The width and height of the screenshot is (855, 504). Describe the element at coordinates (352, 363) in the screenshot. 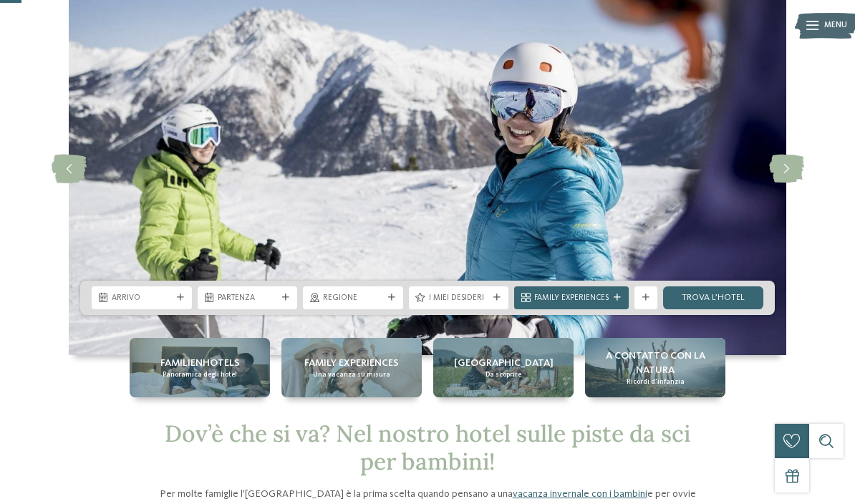

I see `span: Family experiences` at that location.